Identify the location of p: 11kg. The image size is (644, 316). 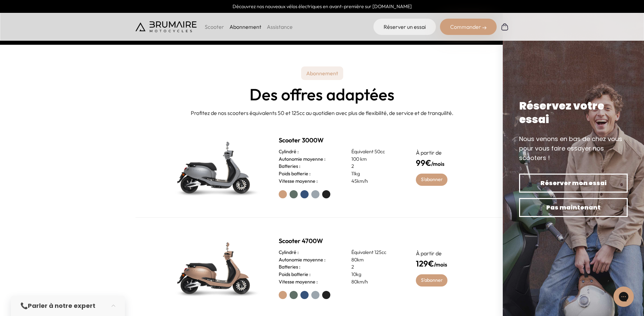
(375, 174).